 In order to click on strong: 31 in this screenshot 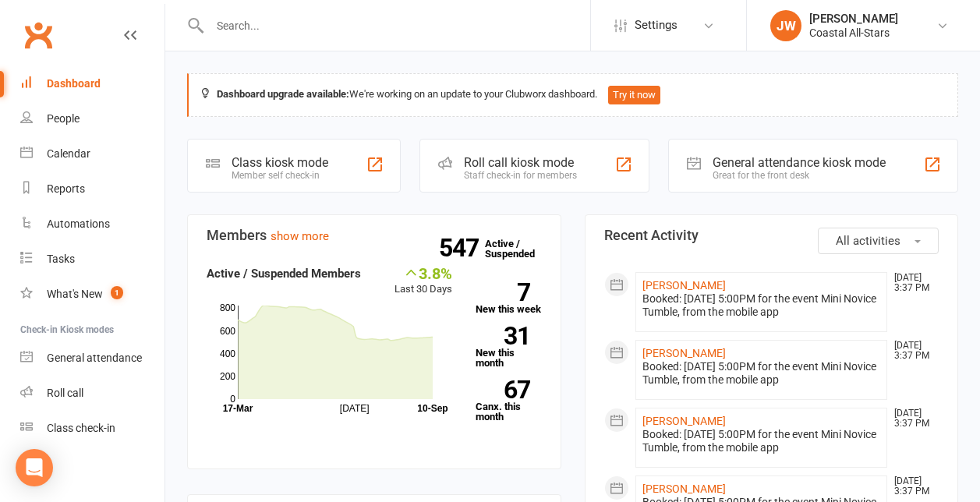, I will do `click(503, 336)`.